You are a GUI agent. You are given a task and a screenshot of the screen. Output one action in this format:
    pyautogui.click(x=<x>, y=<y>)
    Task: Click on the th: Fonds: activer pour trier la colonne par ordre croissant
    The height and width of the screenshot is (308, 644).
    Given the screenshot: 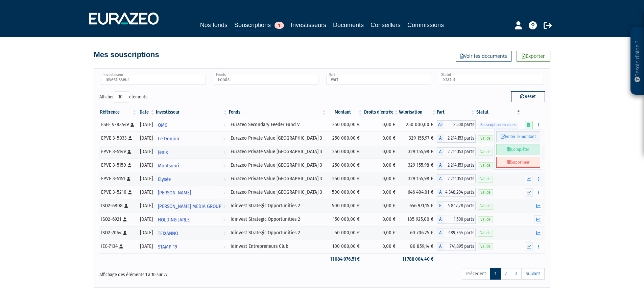 What is the action you would take?
    pyautogui.click(x=277, y=112)
    